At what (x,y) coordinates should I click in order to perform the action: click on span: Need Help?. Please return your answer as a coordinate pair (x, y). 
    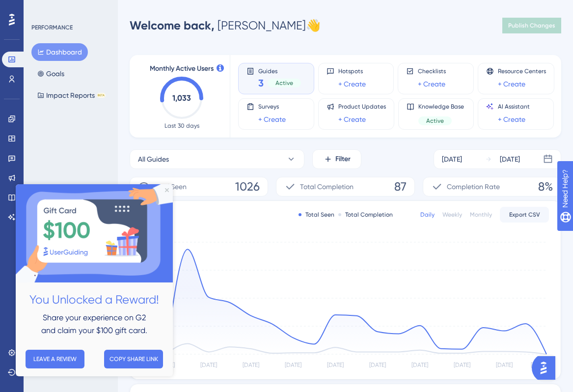
    Looking at the image, I should click on (42, 9).